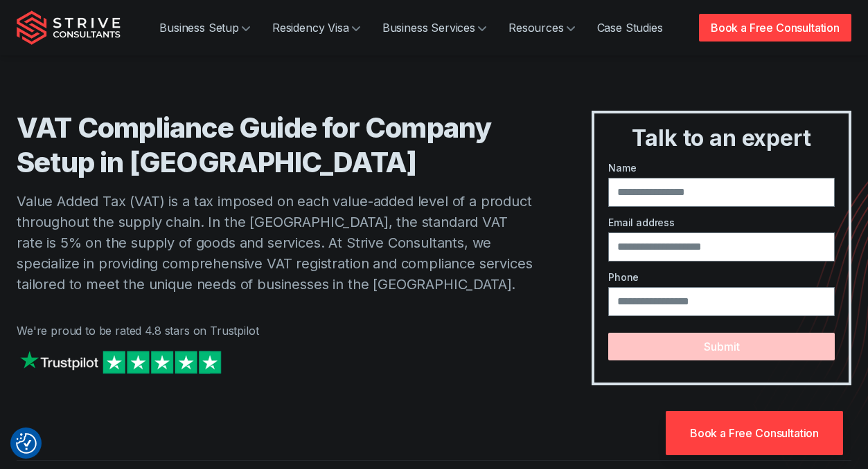 This screenshot has width=868, height=469. What do you see at coordinates (121, 362) in the screenshot?
I see `img: Strive on Trustpilot` at bounding box center [121, 362].